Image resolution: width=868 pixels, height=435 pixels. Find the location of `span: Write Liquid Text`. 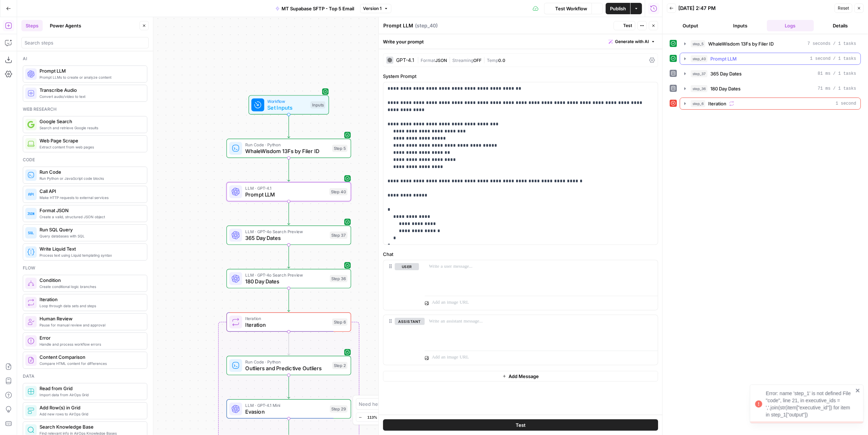

span: Write Liquid Text is located at coordinates (91, 249).